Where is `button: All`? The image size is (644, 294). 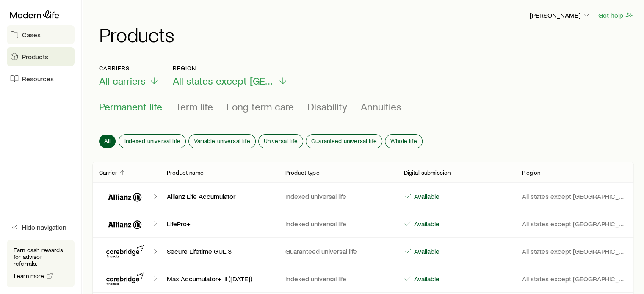 button: All is located at coordinates (107, 141).